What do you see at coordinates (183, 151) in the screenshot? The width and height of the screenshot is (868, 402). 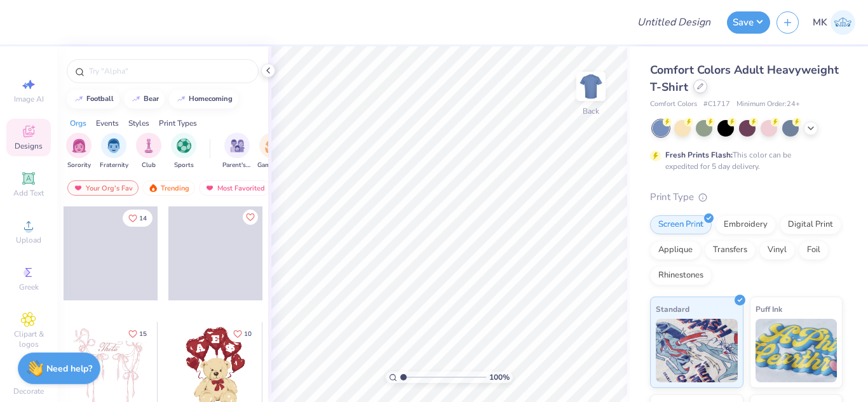 I see `div: filter for Sports` at bounding box center [183, 151].